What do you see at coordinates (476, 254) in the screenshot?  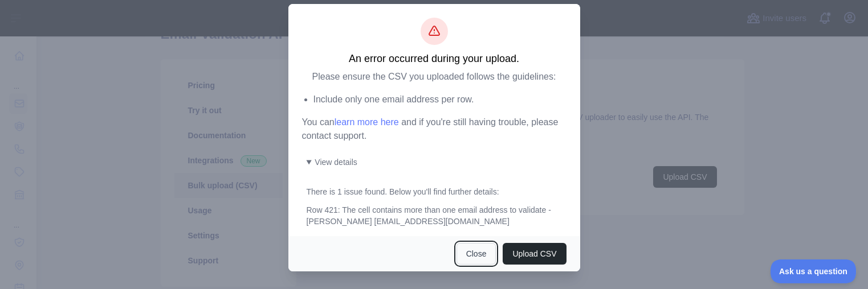 I see `button: Close` at bounding box center [476, 254].